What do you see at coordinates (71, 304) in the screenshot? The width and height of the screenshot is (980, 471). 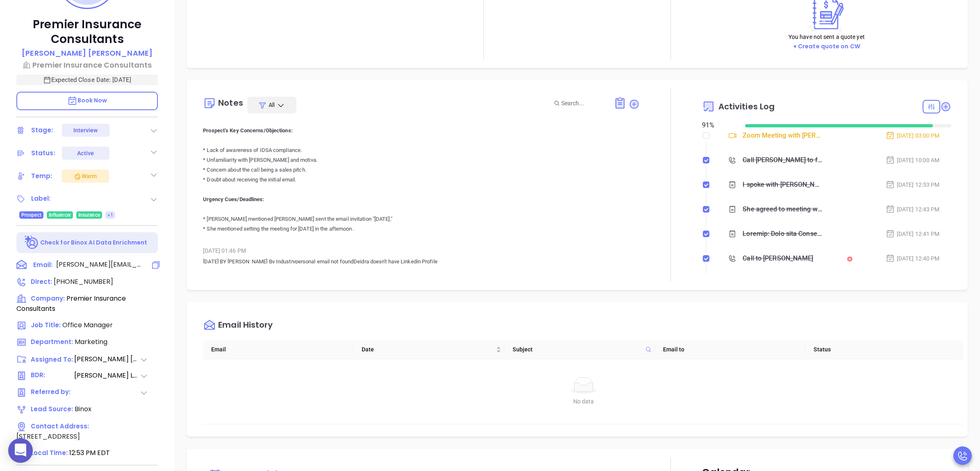 I see `span: Premier Insurance Consultants` at bounding box center [71, 304].